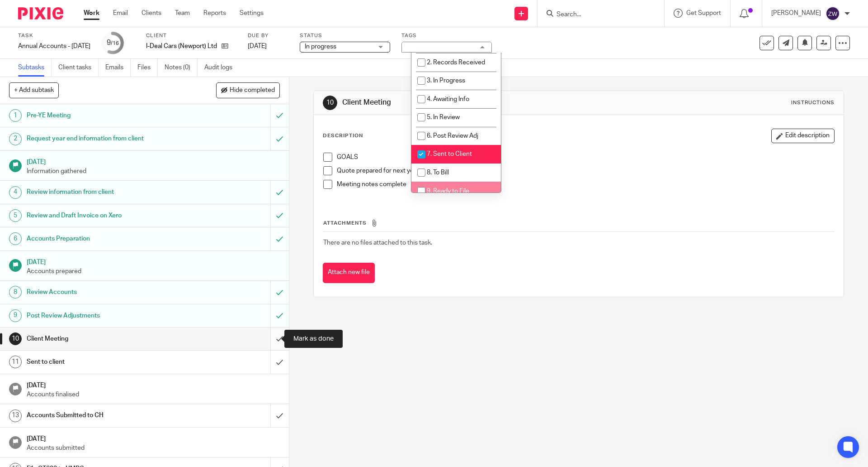 This screenshot has height=467, width=868. Describe the element at coordinates (345, 223) in the screenshot. I see `span: Attachments` at that location.